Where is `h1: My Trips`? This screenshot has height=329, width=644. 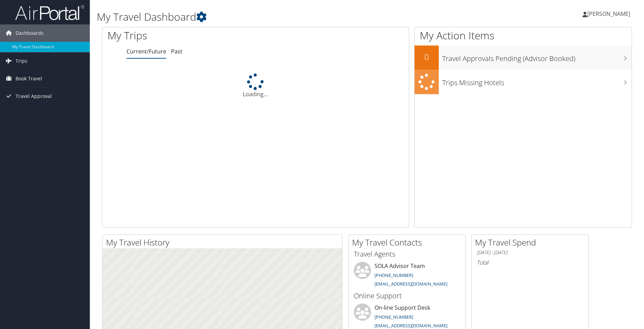 h1: My Trips is located at coordinates (192, 36).